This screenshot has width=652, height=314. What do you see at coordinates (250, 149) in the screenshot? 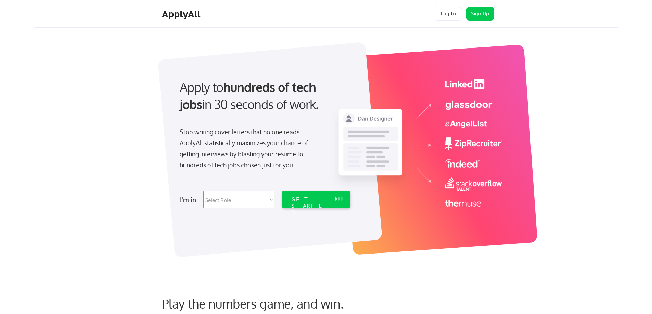
I see `div: Stop writing cover letters that no one reads. ApplyAll statistically maximizes your chance of get...` at bounding box center [250, 149].